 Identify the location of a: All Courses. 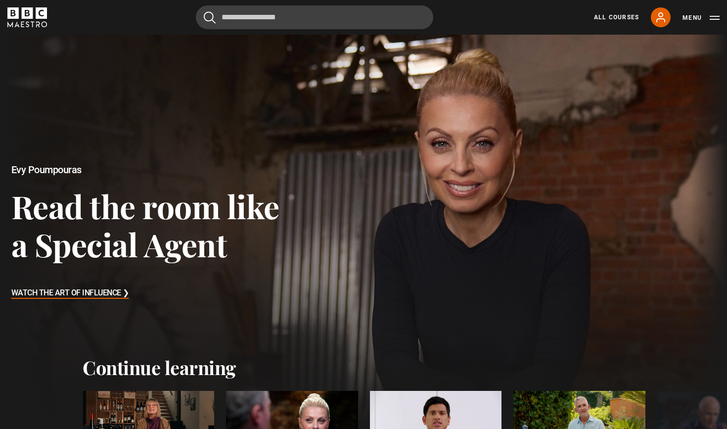
(616, 17).